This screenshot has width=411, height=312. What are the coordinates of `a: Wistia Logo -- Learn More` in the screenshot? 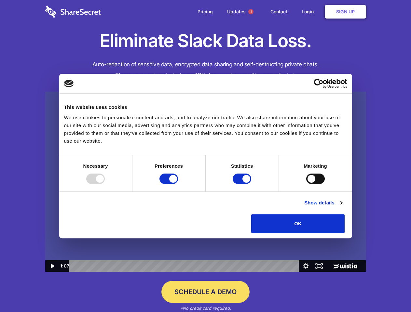 It's located at (346, 266).